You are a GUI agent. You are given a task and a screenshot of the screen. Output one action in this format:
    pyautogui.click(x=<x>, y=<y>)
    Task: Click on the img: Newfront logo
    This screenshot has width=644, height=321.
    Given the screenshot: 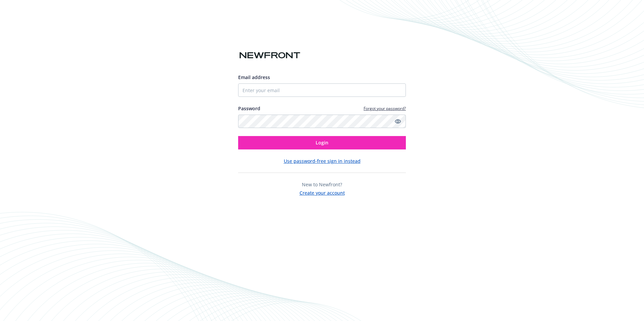 What is the action you would take?
    pyautogui.click(x=270, y=55)
    